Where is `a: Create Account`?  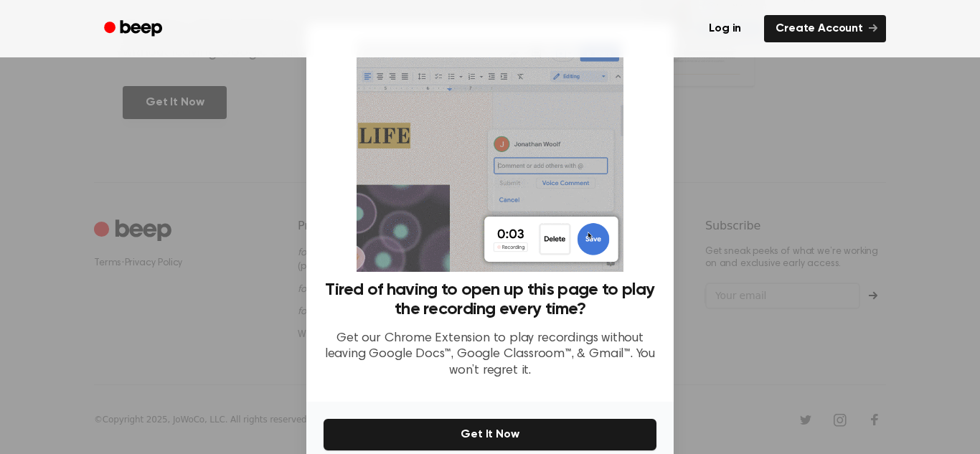 a: Create Account is located at coordinates (826, 29).